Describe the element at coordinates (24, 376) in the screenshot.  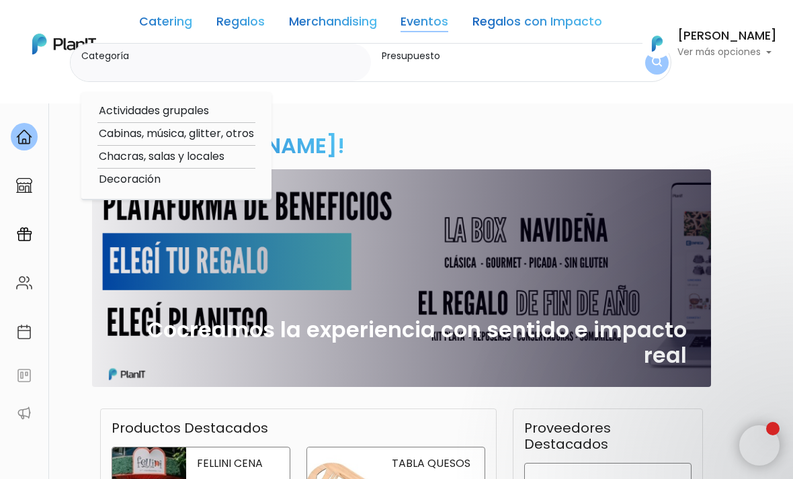
I see `img: feedback-78b5a0c8f98aac82b08bfc38622c3050aee476f2c9584af64705fc4e61158814.svg` at that location.